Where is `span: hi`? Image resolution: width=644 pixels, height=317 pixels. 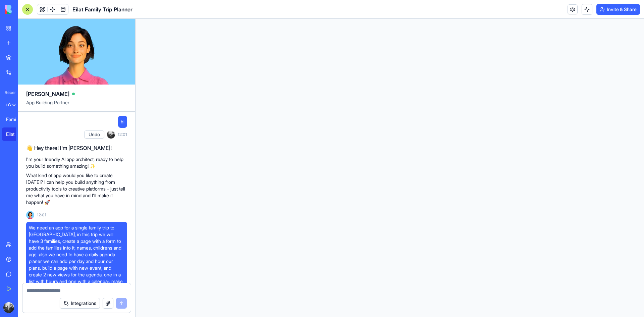 span: hi is located at coordinates (122, 122).